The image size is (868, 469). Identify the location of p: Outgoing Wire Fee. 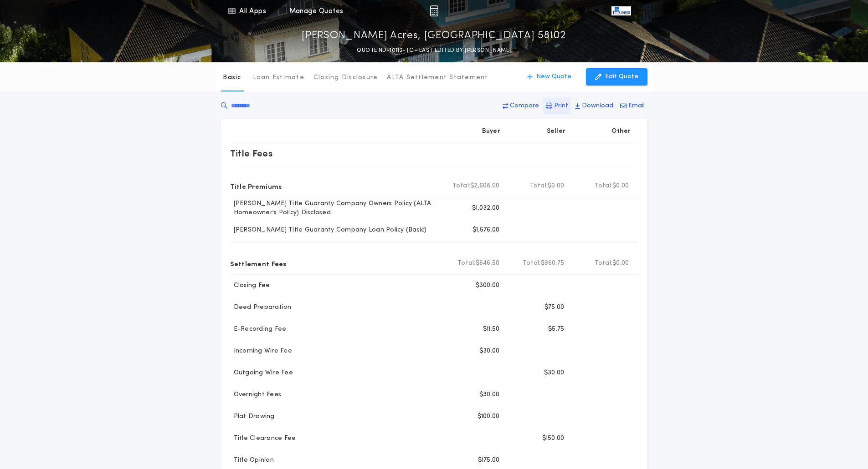
(262, 373).